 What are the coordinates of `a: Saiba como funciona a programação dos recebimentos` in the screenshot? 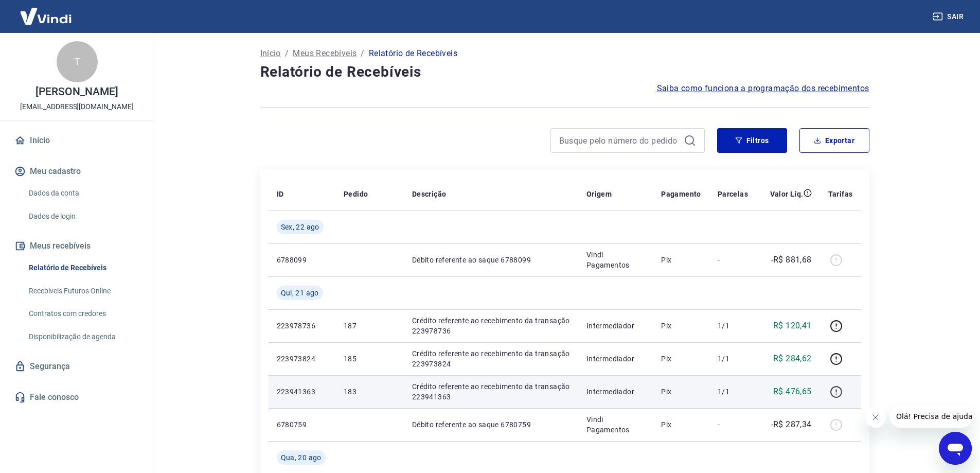 It's located at (763, 89).